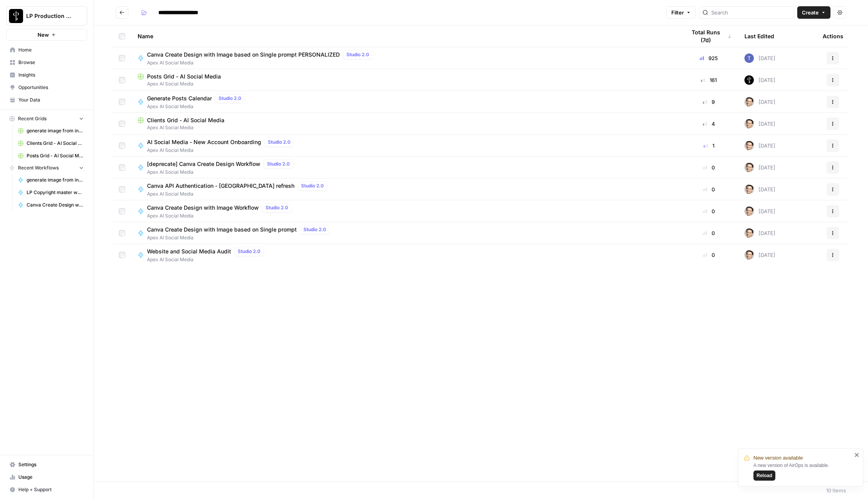  I want to click on span: Opportunities, so click(51, 87).